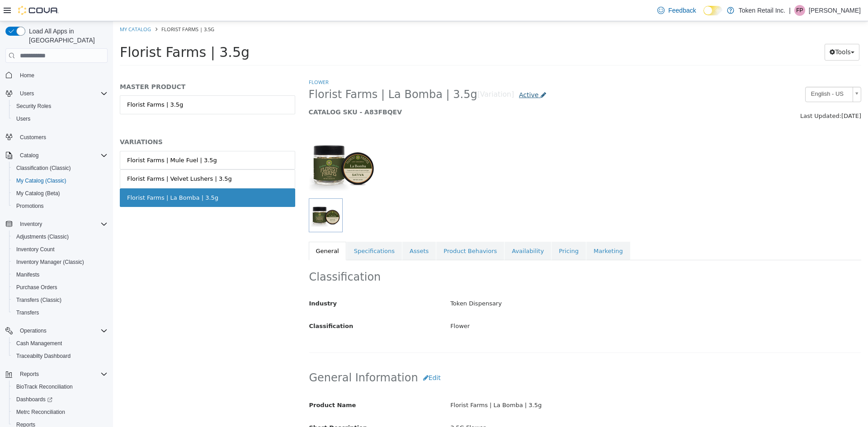  What do you see at coordinates (707, 94) in the screenshot?
I see `span: Last Updated:` at bounding box center [707, 94].